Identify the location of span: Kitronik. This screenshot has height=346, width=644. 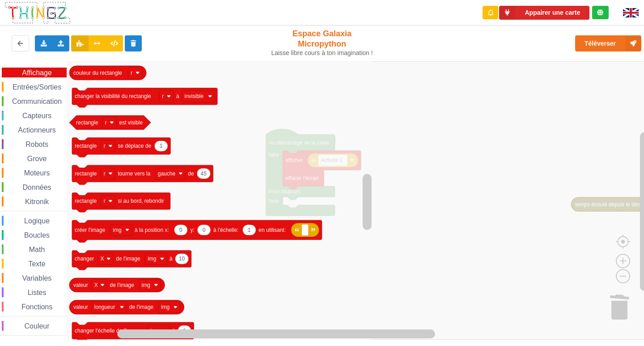
(37, 201).